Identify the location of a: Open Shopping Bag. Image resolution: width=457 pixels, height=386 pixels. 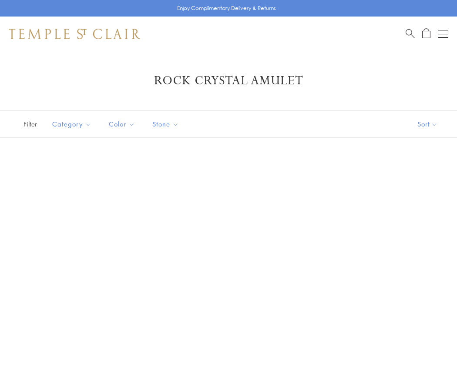
(426, 33).